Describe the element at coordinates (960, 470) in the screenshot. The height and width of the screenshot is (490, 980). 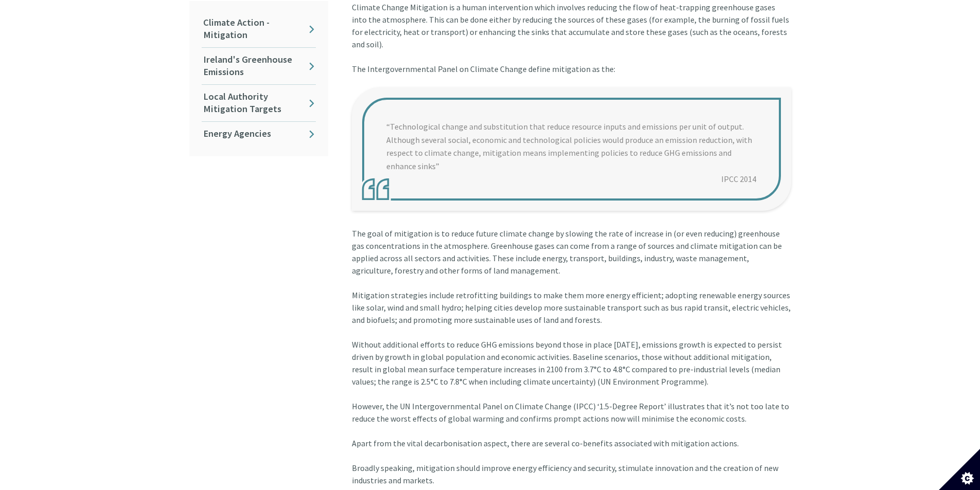
I see `button: Set cookie preferences` at that location.